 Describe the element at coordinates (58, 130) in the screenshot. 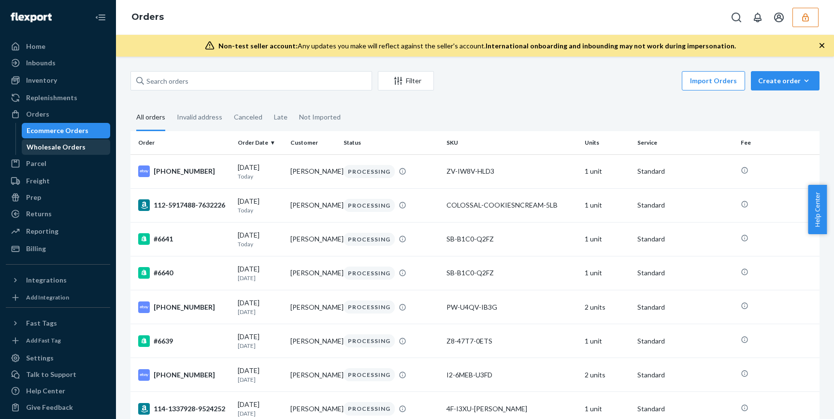

I see `div: Ecommerce Orders` at that location.